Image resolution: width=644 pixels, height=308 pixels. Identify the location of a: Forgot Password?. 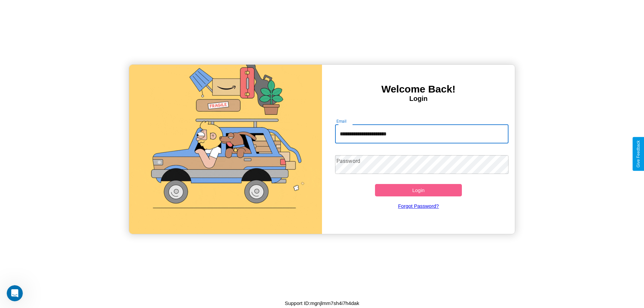
(419, 206).